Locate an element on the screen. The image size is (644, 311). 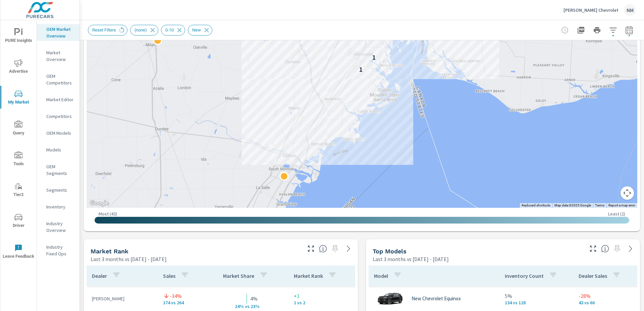
p: 134 vs 128 is located at coordinates (537, 302).